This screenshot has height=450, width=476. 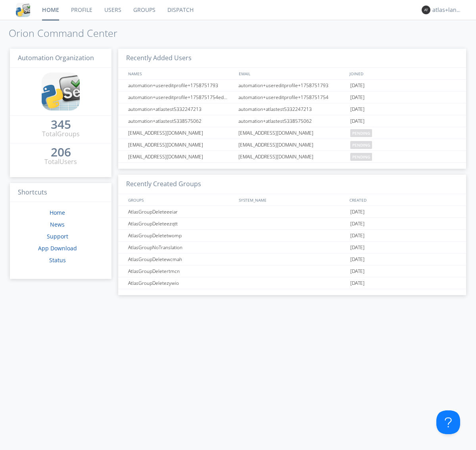 What do you see at coordinates (180, 73) in the screenshot?
I see `div: NAMES` at bounding box center [180, 73].